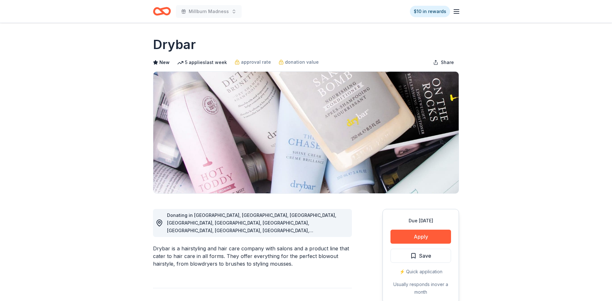  Describe the element at coordinates (421, 237) in the screenshot. I see `button: Apply` at that location.